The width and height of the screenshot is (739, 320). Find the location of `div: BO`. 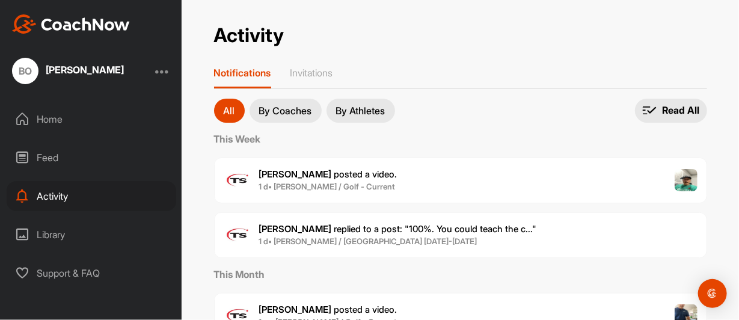

div: BO is located at coordinates (25, 71).